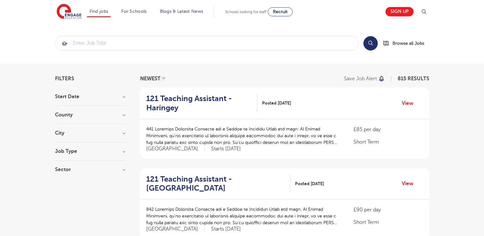 The width and height of the screenshot is (484, 236). What do you see at coordinates (413, 79) in the screenshot?
I see `span: 815 RESULTS` at bounding box center [413, 79].